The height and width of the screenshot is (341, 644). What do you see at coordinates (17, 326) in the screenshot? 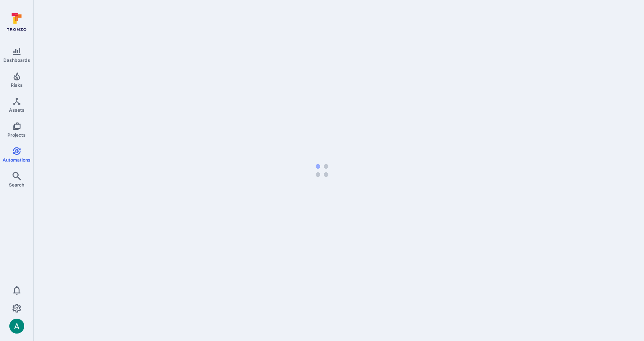
I see `div: Arjan Dehar` at bounding box center [17, 326].